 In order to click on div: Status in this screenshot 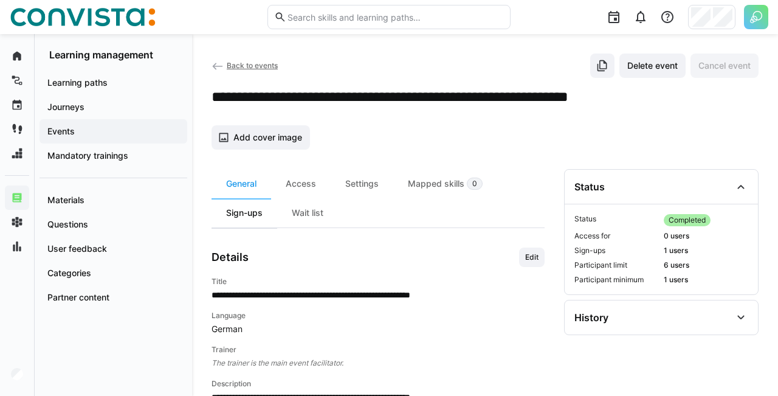, I will do `click(590, 187)`.